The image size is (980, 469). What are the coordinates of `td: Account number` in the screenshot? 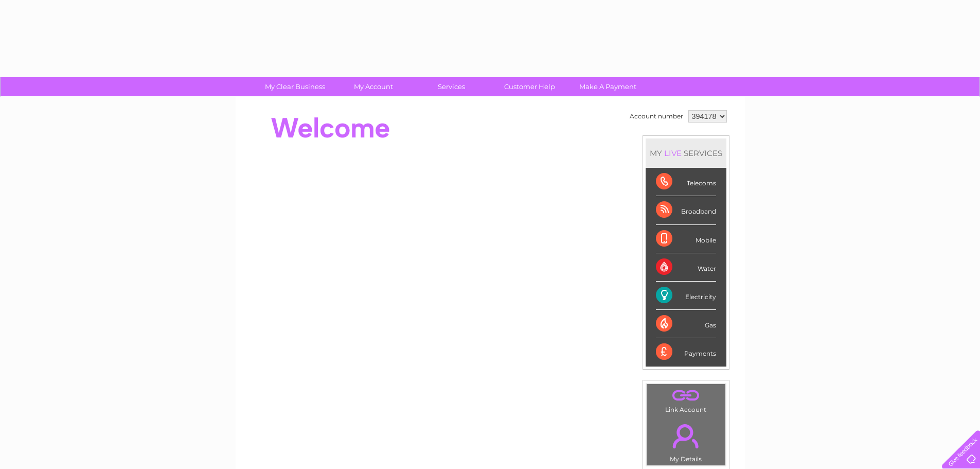 It's located at (656, 116).